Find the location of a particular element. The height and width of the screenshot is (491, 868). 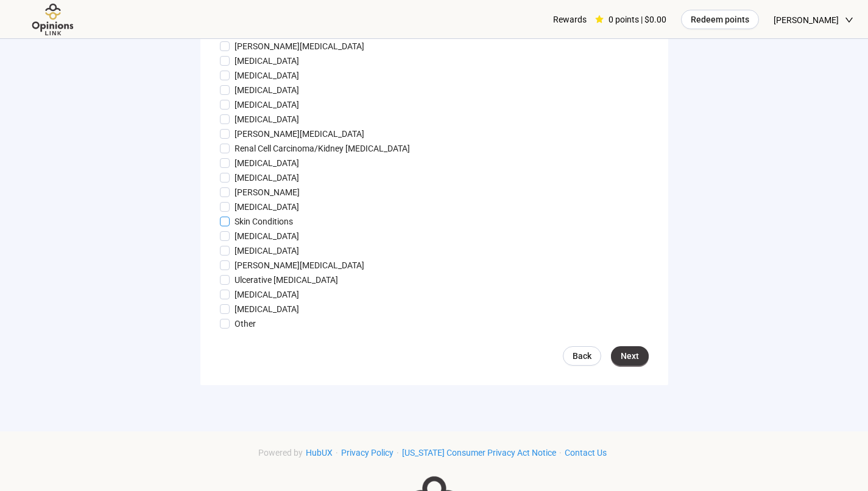

span: Back is located at coordinates (582, 356).